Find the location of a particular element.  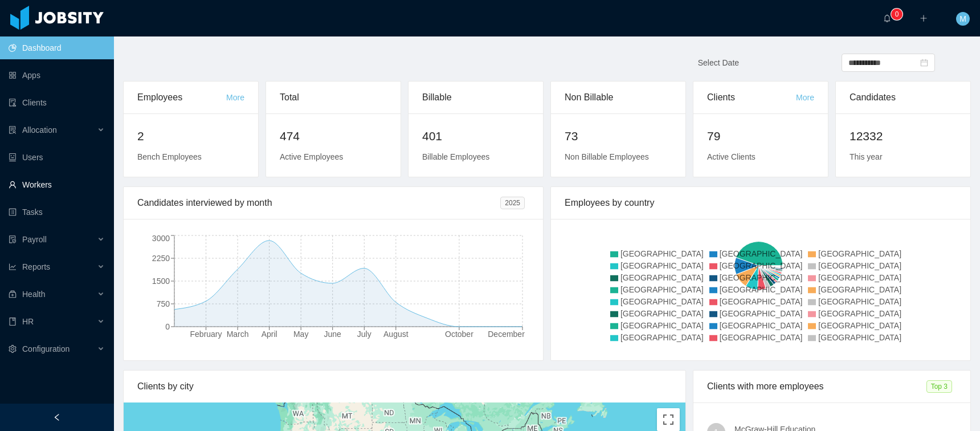

span: 2025 is located at coordinates (512, 203).